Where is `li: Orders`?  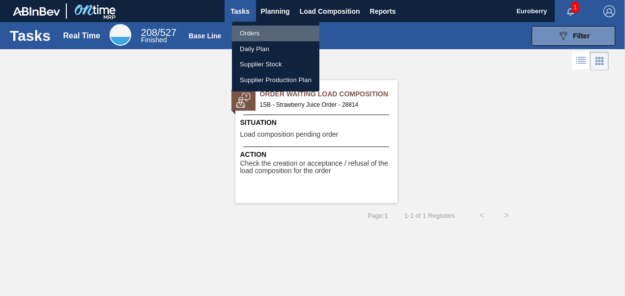
li: Orders is located at coordinates (276, 33).